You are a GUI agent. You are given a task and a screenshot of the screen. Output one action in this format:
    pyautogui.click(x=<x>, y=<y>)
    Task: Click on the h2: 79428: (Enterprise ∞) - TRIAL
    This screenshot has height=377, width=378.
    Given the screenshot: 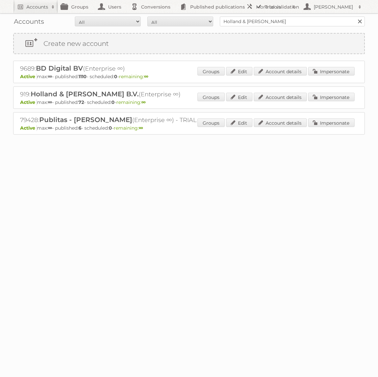 What is the action you would take?
    pyautogui.click(x=135, y=120)
    